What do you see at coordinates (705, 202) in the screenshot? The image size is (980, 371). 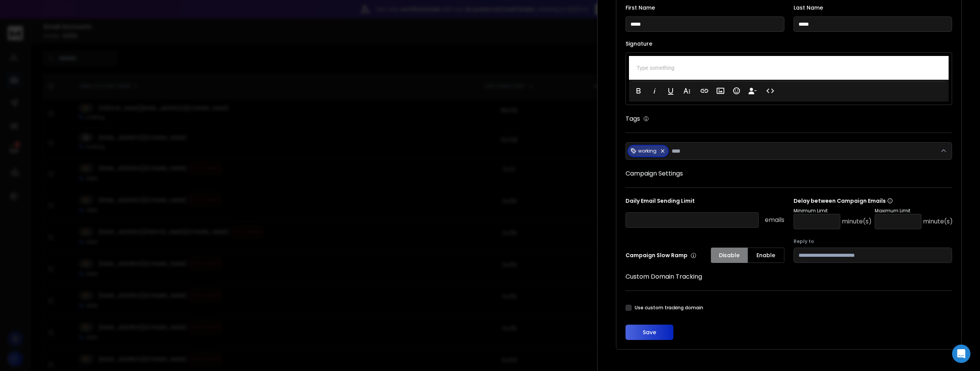 I see `p: Daily Email Sending Limit` at bounding box center [705, 202].